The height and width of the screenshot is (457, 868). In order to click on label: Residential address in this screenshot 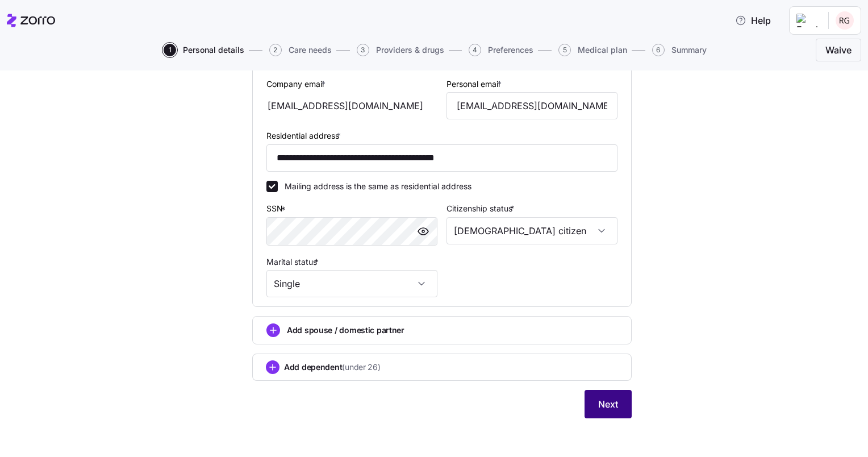, I will do `click(304, 136)`.